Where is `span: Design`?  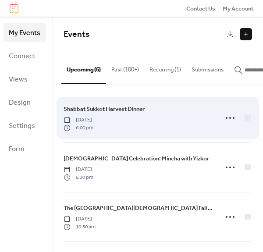 span: Design is located at coordinates (20, 103).